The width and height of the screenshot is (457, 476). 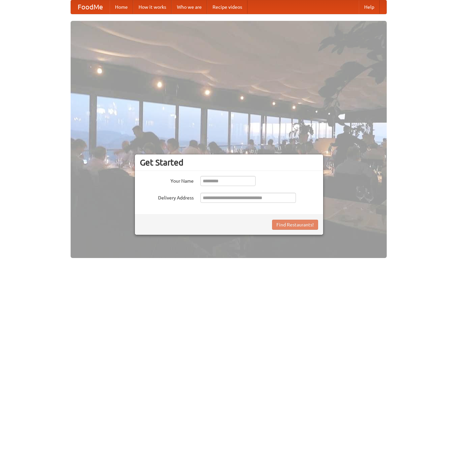 I want to click on a: FoodMe, so click(x=90, y=7).